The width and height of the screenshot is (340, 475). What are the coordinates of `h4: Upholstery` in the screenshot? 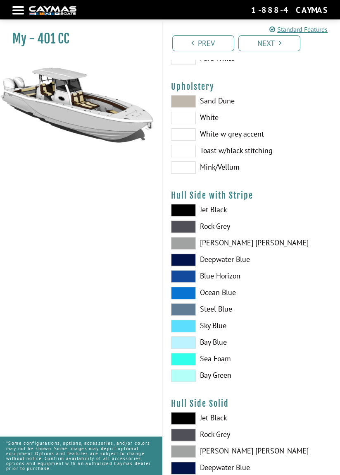 It's located at (252, 86).